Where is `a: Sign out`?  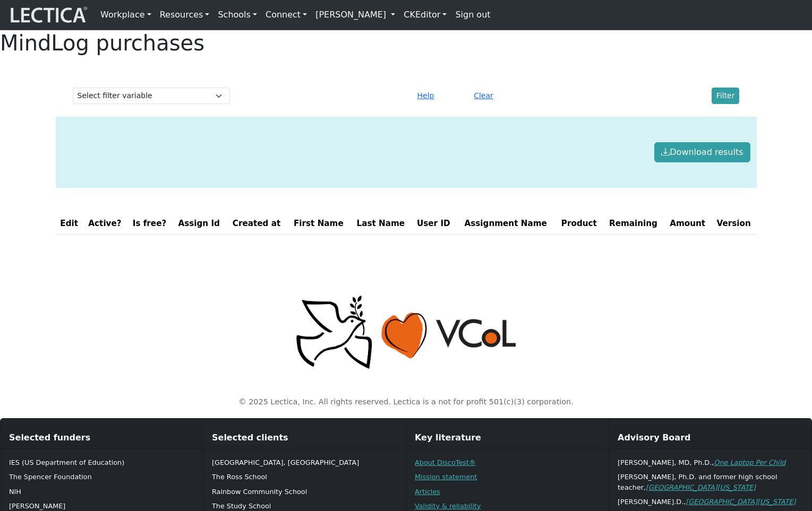 a: Sign out is located at coordinates (472, 15).